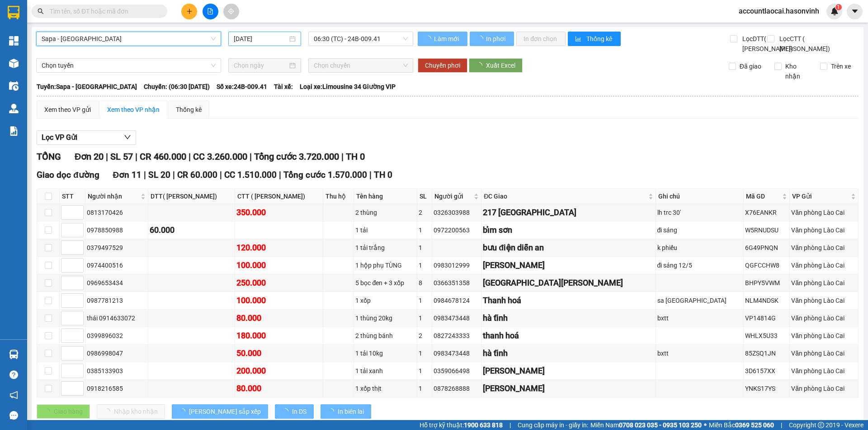 This screenshot has width=868, height=430. What do you see at coordinates (188, 109) in the screenshot?
I see `div: Thống kê` at bounding box center [188, 109].